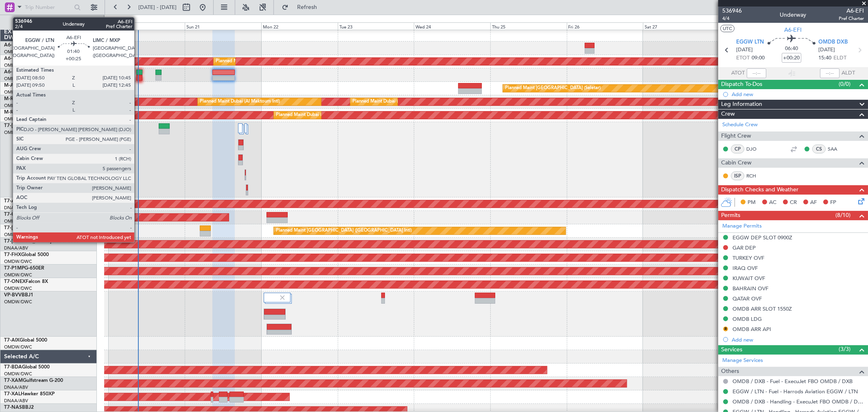 The image size is (868, 412). Describe the element at coordinates (844, 348) in the screenshot. I see `span: (3/3)` at that location.